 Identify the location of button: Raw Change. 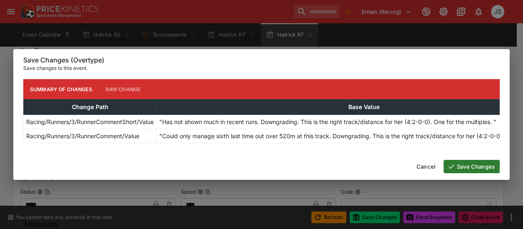
(123, 89).